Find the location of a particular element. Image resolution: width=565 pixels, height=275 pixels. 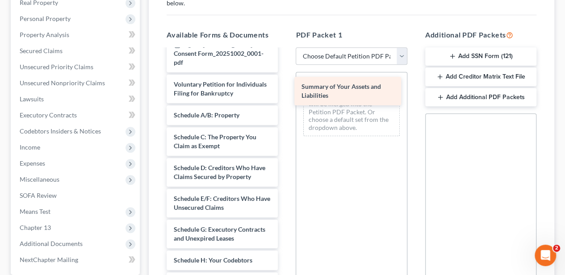

span: Executory Contracts is located at coordinates (48, 115).